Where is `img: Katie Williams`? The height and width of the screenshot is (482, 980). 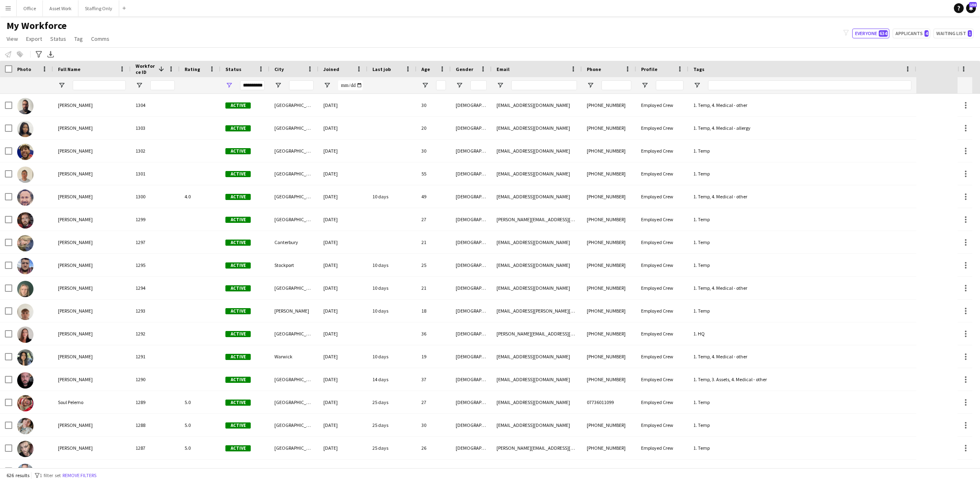
img: Katie Williams is located at coordinates (25, 426).